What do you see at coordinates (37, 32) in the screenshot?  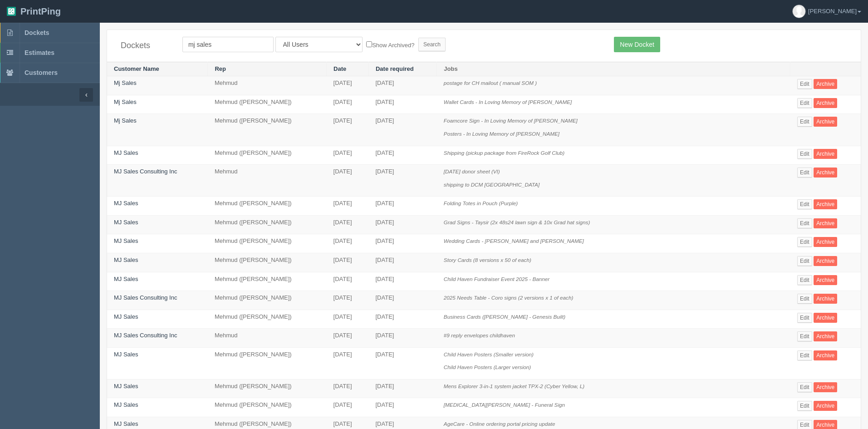 I see `span: Dockets` at bounding box center [37, 32].